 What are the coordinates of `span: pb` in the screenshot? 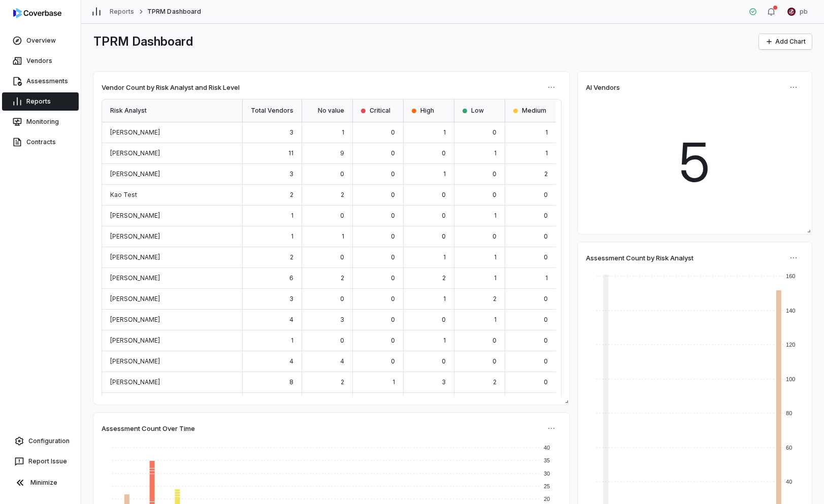 It's located at (804, 11).